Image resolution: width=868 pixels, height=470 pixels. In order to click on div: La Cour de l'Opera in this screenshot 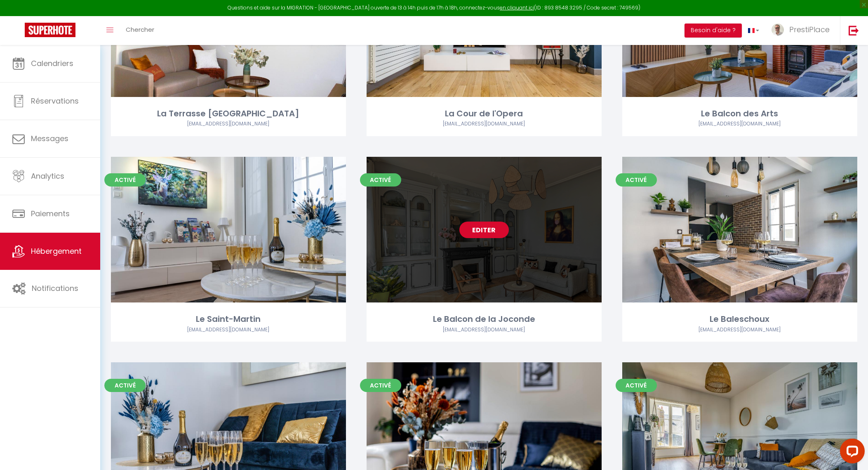, I will do `click(484, 114)`.